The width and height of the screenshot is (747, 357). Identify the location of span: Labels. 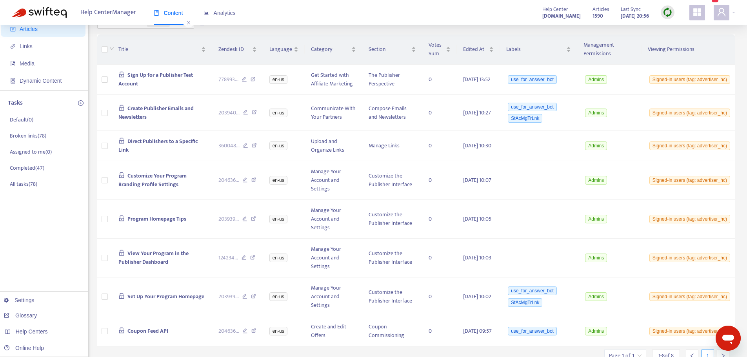
(536, 49).